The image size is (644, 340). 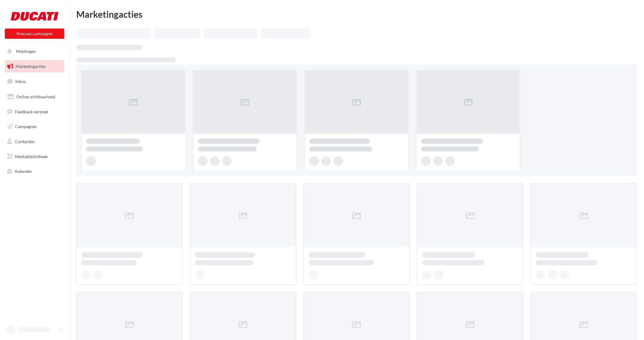 What do you see at coordinates (26, 51) in the screenshot?
I see `span: Meldingen` at bounding box center [26, 51].